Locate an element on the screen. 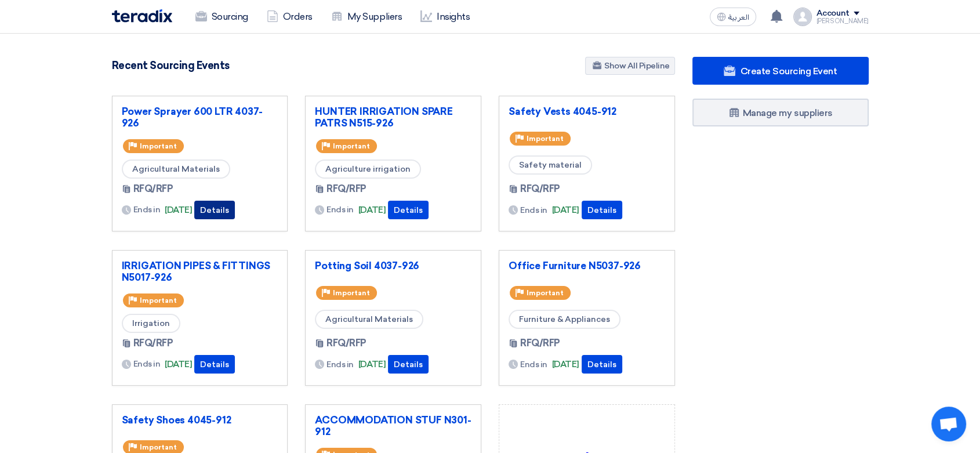 This screenshot has width=980, height=453. button: العربية is located at coordinates (733, 17).